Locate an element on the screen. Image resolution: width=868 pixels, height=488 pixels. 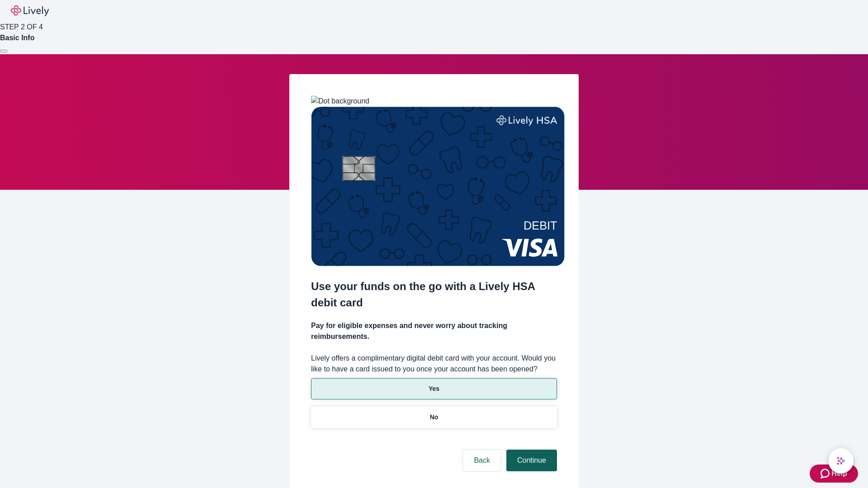
img: Debit card is located at coordinates (437, 186).